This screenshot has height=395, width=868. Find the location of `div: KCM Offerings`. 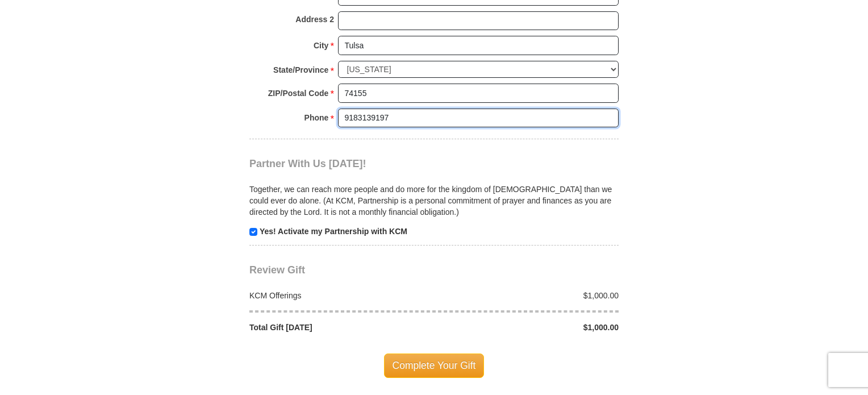

div: KCM Offerings is located at coordinates (339, 295).